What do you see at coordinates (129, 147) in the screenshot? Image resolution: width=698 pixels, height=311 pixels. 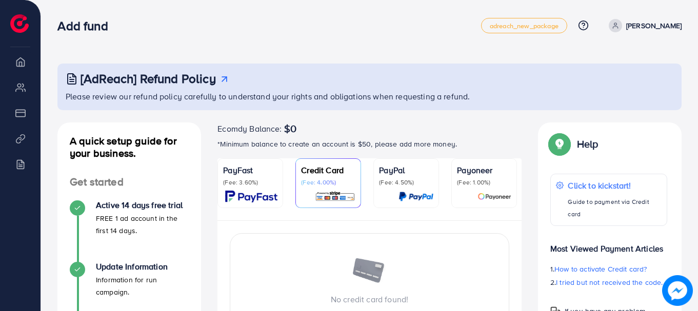 I see `h4: A quick setup guide for your business.` at bounding box center [129, 147].